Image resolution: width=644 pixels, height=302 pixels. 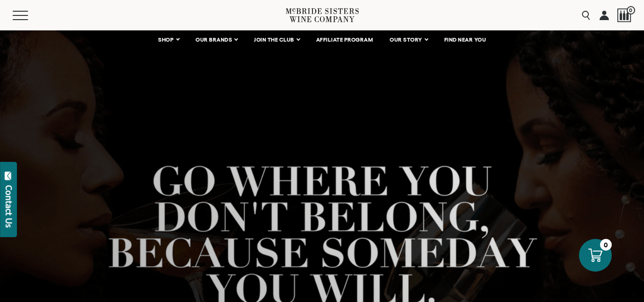 I want to click on a: OUR BRANDS, so click(x=216, y=40).